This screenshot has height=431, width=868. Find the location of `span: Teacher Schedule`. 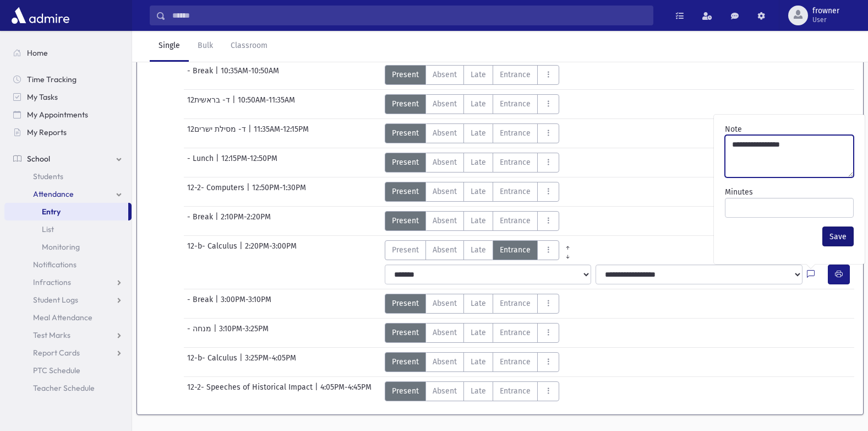

span: Teacher Schedule is located at coordinates (64, 388).